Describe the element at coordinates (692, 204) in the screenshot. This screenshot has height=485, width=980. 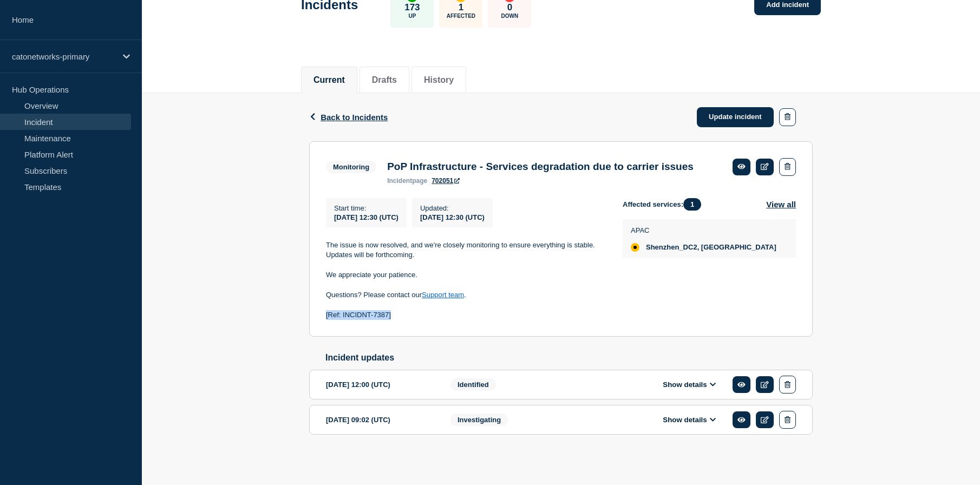
I see `span: 1` at that location.